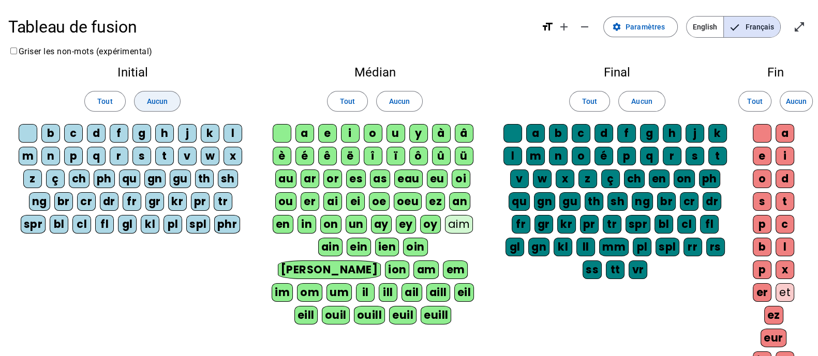  Describe the element at coordinates (333, 179) in the screenshot. I see `div: or` at that location.